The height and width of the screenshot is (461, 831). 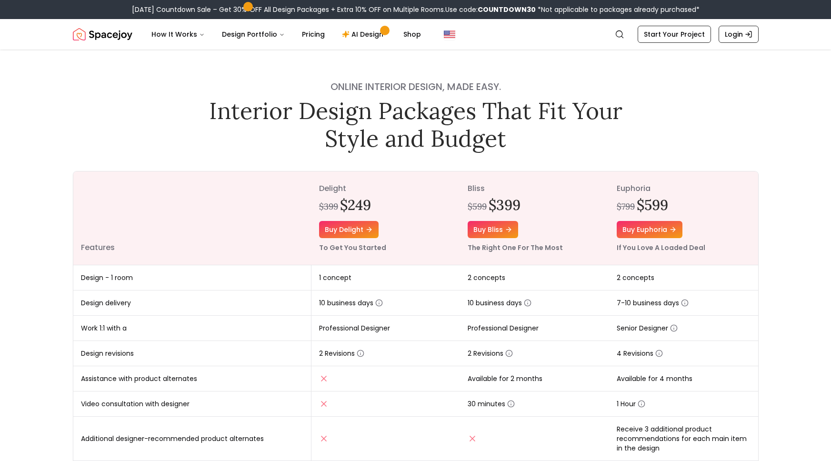 I want to click on p: bliss, so click(x=534, y=189).